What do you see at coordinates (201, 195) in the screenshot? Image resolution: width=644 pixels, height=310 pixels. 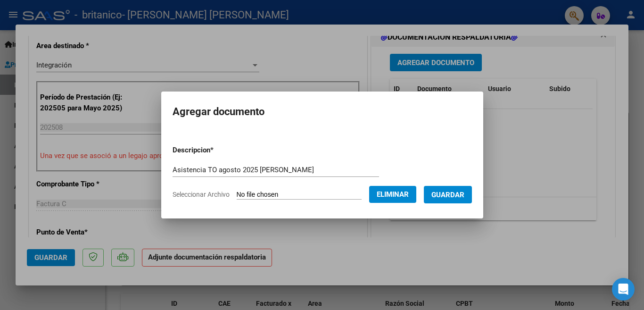 I see `span: Seleccionar Archivo` at bounding box center [201, 195].